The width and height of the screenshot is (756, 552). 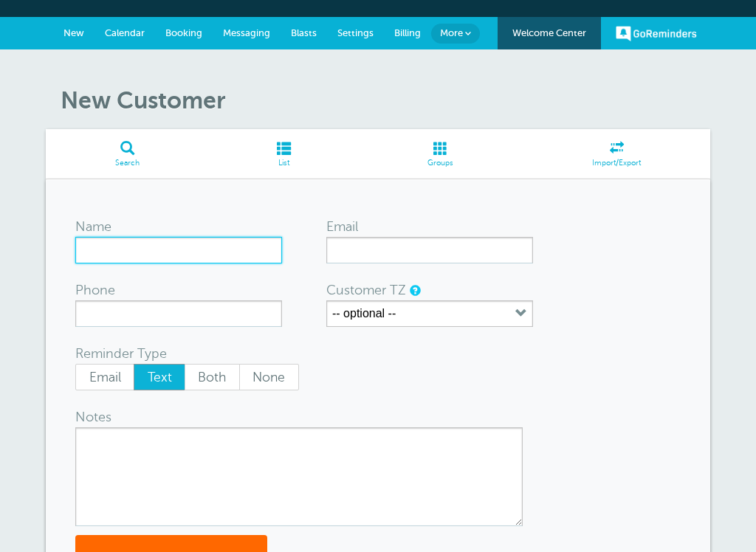 I want to click on span: Blasts, so click(x=303, y=33).